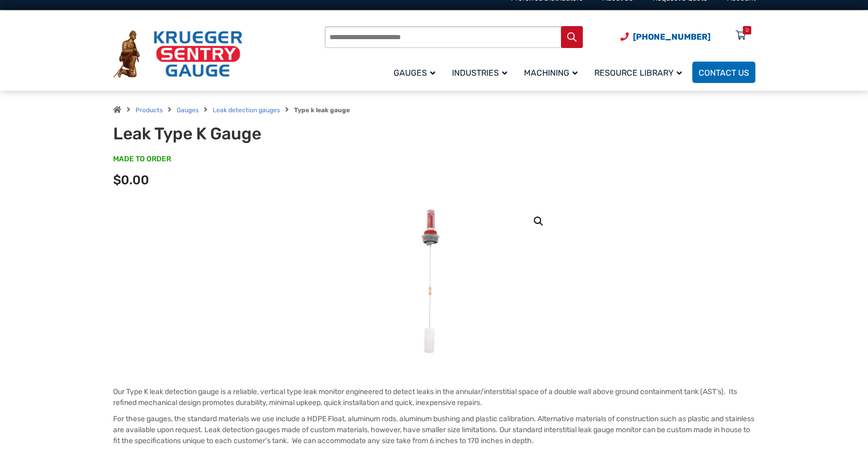 The image size is (868, 464). What do you see at coordinates (434, 429) in the screenshot?
I see `p: For these gauges, the standard materials we use include a HDPE Float, aluminum rods, aluminum bus...` at bounding box center [434, 429].